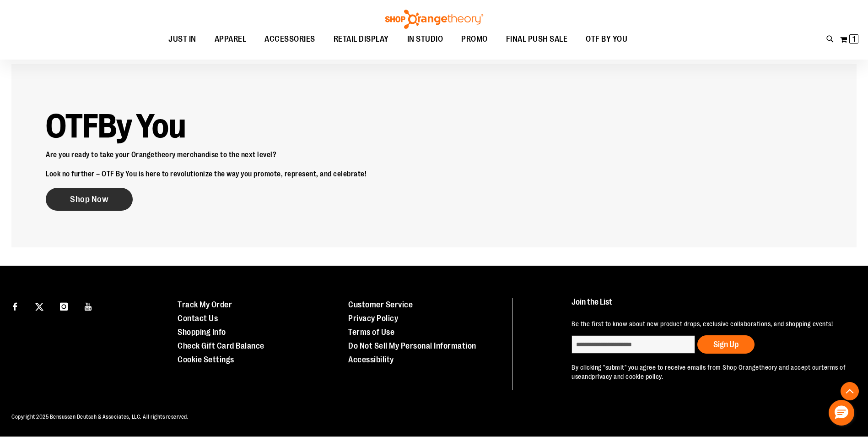 Image resolution: width=868 pixels, height=437 pixels. Describe the element at coordinates (182, 39) in the screenshot. I see `span: JUST IN` at that location.